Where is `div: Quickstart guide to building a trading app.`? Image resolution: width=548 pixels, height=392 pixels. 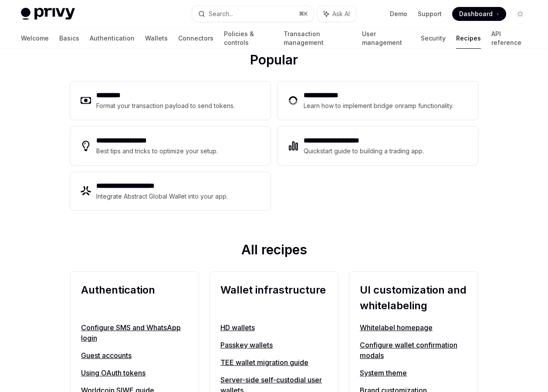 div: Quickstart guide to building a trading app. is located at coordinates (364, 151).